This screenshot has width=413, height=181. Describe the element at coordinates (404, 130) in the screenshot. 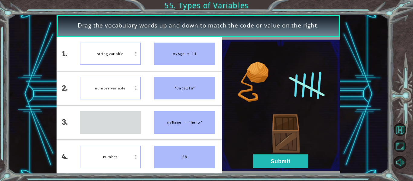

I see `a: Back to Map` at that location.